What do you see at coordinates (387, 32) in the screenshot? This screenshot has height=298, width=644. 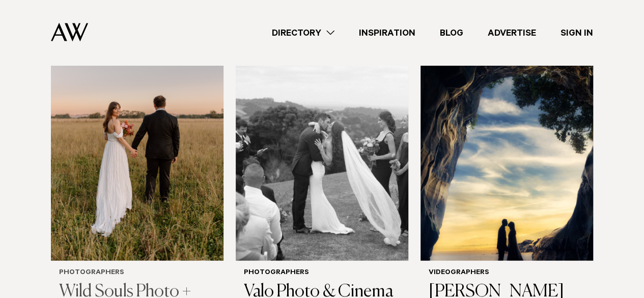 I see `a: Inspiration` at bounding box center [387, 32].